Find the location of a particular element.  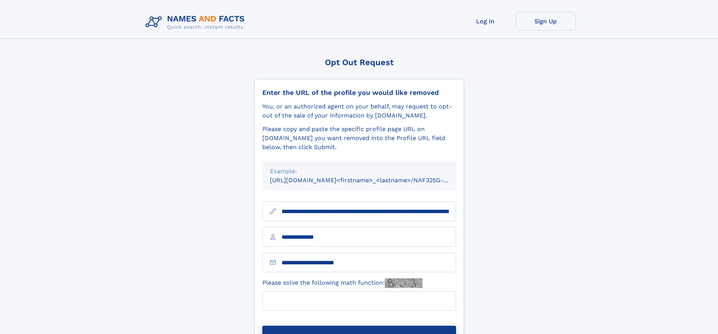

div: Enter the URL of the profile you would like removed is located at coordinates (359, 93).